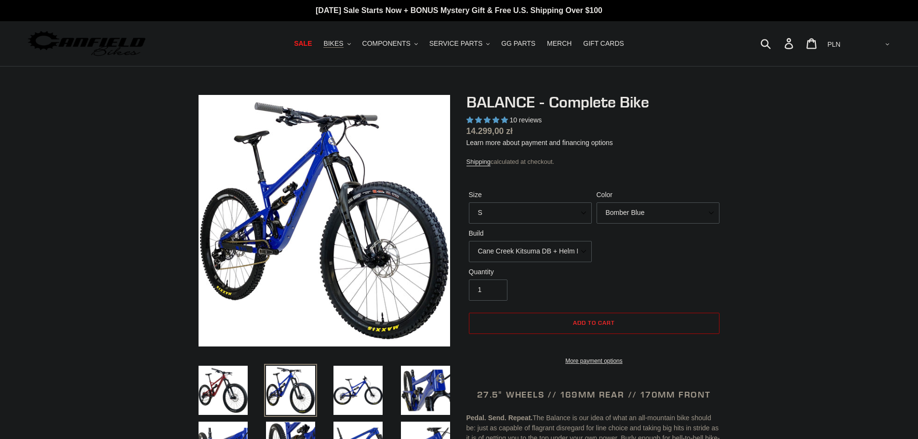 The height and width of the screenshot is (439, 918). I want to click on span: GG PARTS, so click(518, 43).